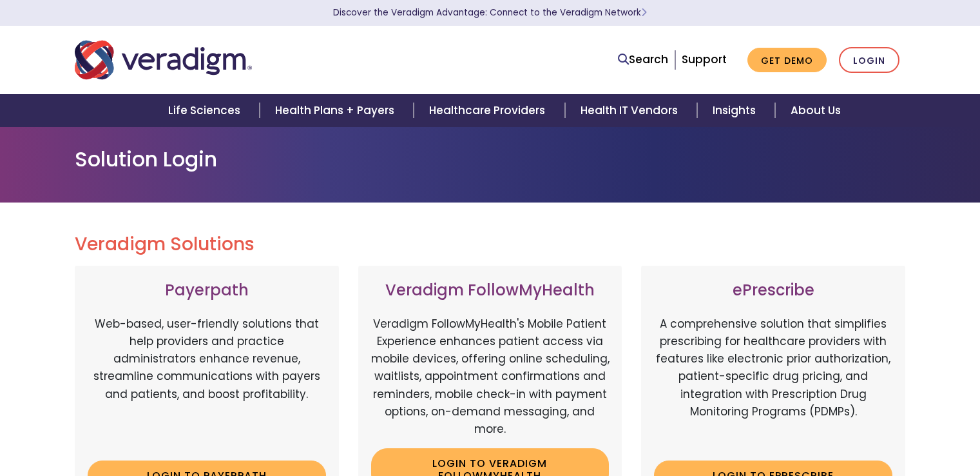  Describe the element at coordinates (870, 60) in the screenshot. I see `a: Login` at that location.